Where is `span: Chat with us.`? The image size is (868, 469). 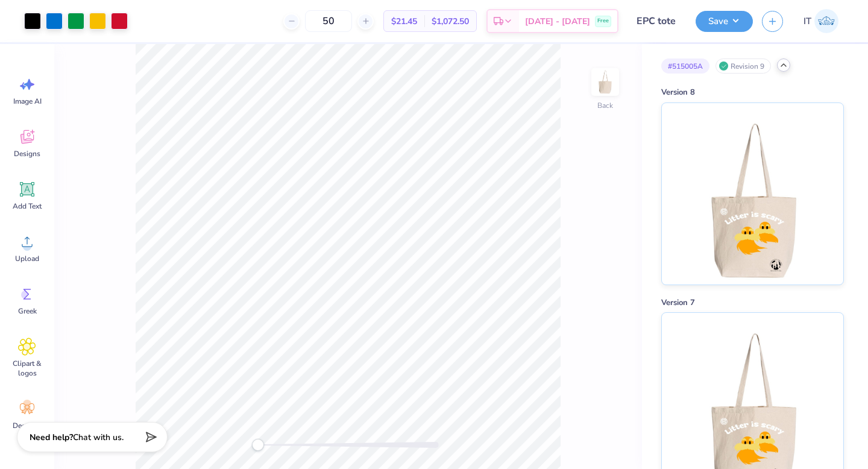 span: Chat with us. is located at coordinates (98, 438).